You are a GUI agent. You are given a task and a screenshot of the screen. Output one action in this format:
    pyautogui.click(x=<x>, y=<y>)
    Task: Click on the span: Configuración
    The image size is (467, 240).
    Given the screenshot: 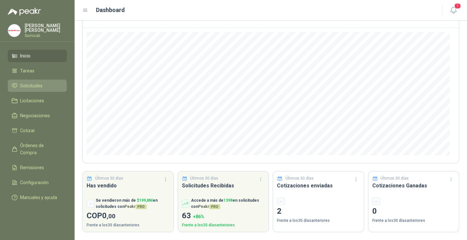 What is the action you would take?
    pyautogui.click(x=34, y=182)
    